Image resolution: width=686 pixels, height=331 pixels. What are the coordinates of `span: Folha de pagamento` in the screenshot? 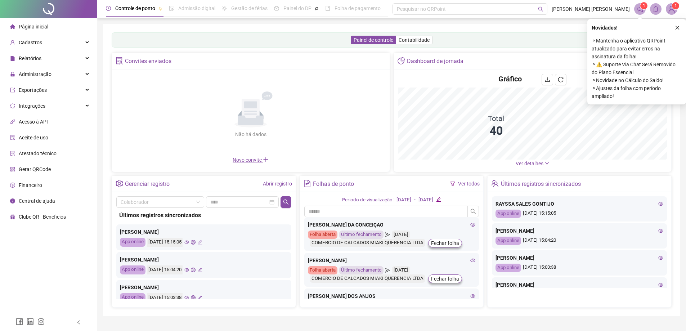 It's located at (357, 8).